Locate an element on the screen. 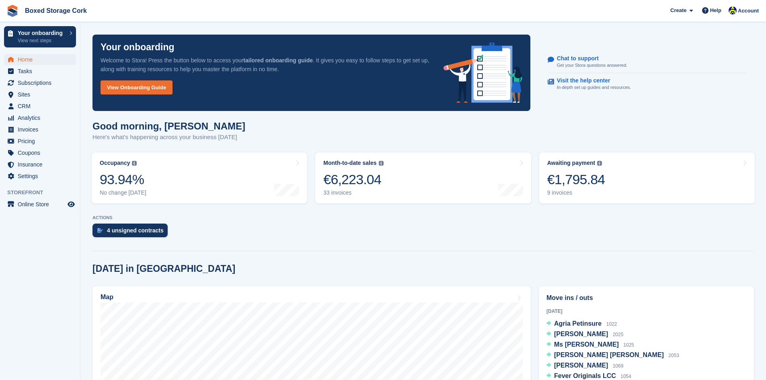 The height and width of the screenshot is (380, 766). span: 1069 is located at coordinates (618, 366).